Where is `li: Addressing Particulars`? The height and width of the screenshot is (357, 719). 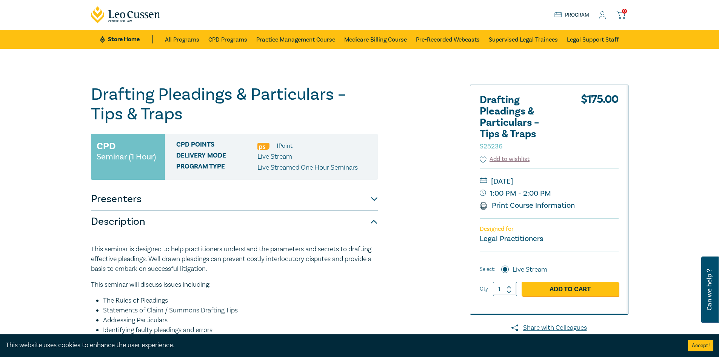 li: Addressing Particulars is located at coordinates (241, 320).